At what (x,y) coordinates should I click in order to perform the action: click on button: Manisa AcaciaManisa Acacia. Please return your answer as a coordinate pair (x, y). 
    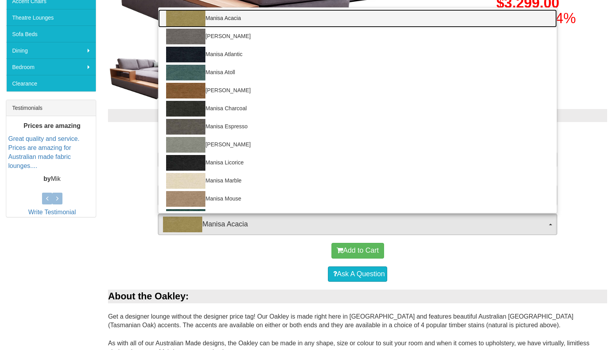
    Looking at the image, I should click on (357, 225).